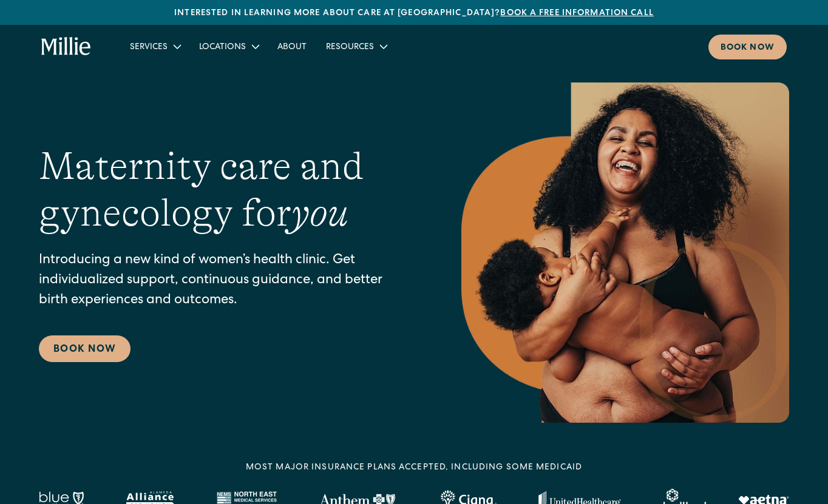  I want to click on a: About, so click(292, 46).